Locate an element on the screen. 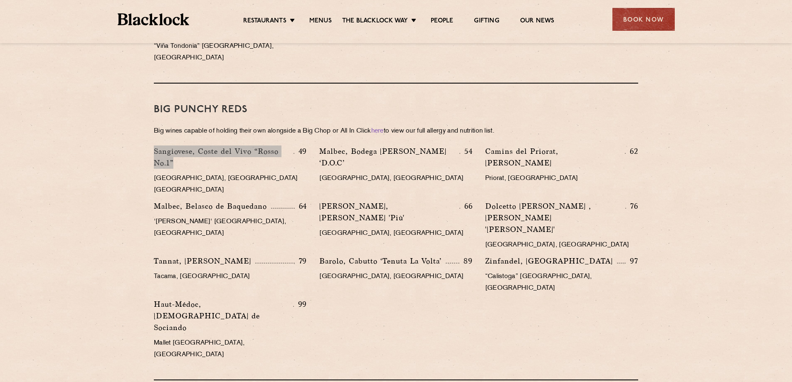  p: Malbec, Belasco de Baquedano is located at coordinates (213, 206).